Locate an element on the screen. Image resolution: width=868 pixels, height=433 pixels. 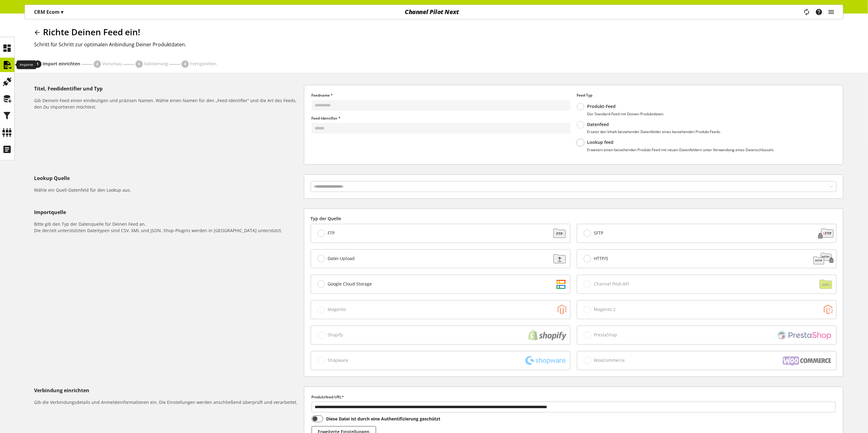
span: FTP is located at coordinates (331, 233).